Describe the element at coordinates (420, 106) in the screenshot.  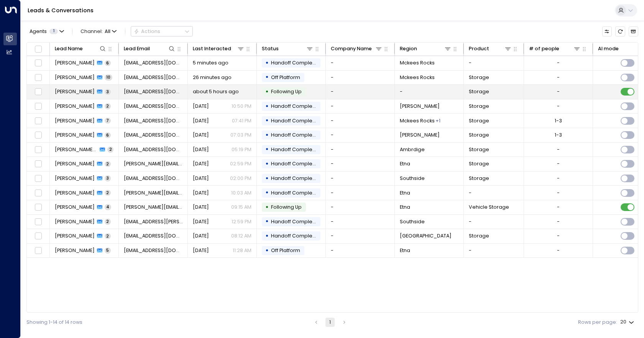
I see `span: Brinton` at that location.